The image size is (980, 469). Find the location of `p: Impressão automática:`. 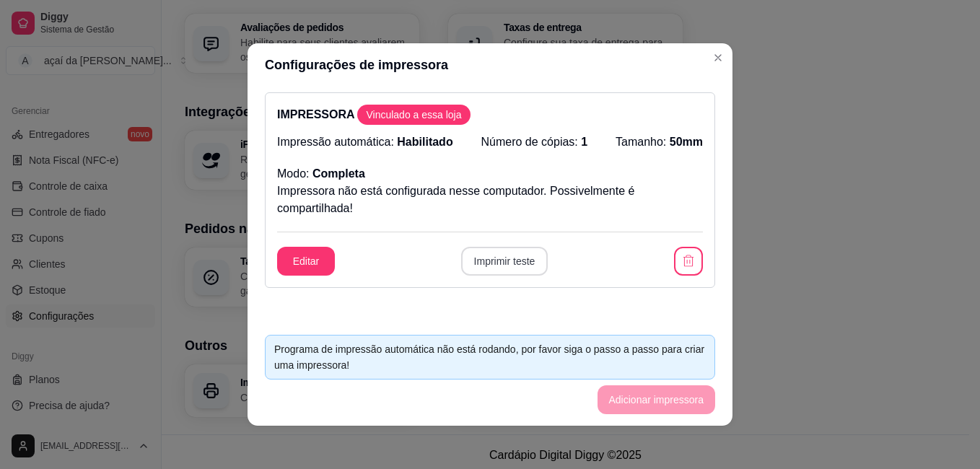

p: Impressão automática: is located at coordinates (365, 142).